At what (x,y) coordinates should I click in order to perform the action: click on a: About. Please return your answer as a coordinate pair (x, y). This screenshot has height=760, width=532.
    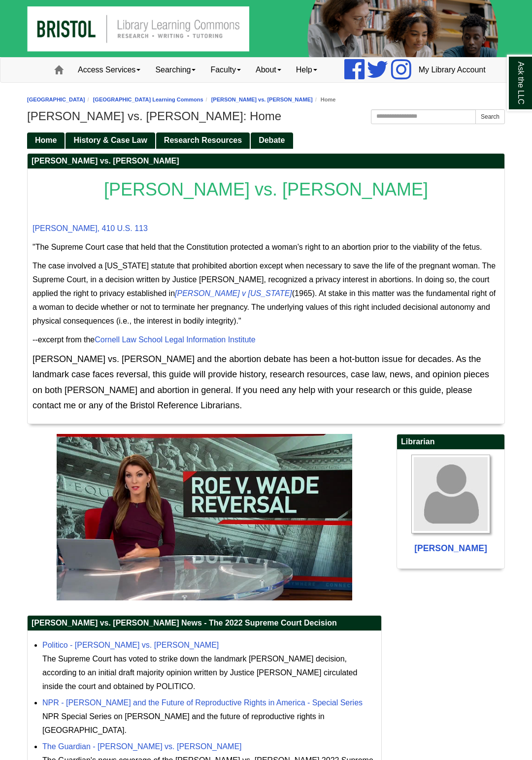
    Looking at the image, I should click on (268, 70).